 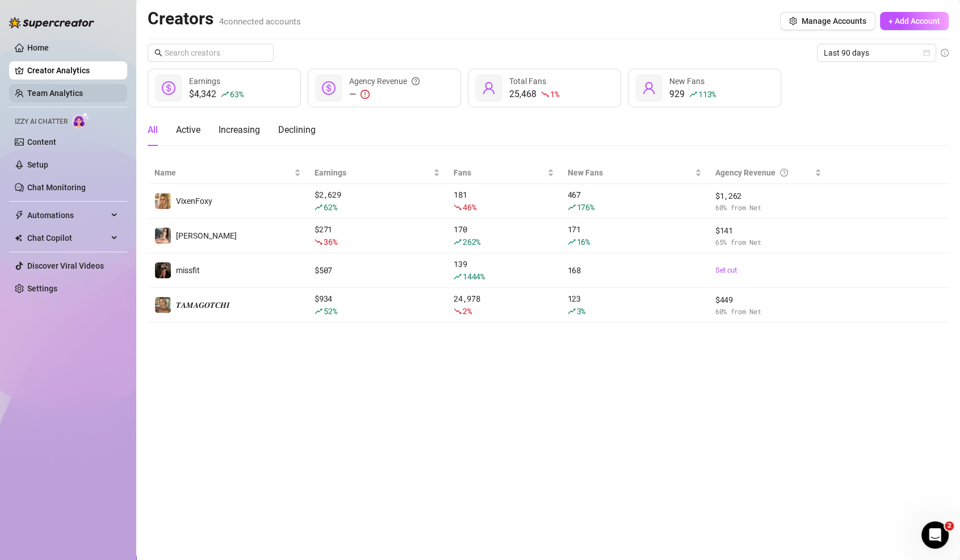 I want to click on div: 171, so click(x=635, y=236).